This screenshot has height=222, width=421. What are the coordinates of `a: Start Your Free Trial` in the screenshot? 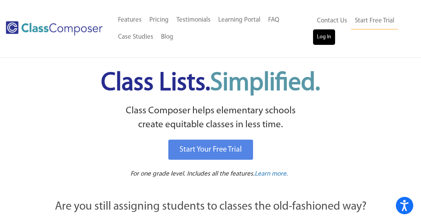 It's located at (210, 150).